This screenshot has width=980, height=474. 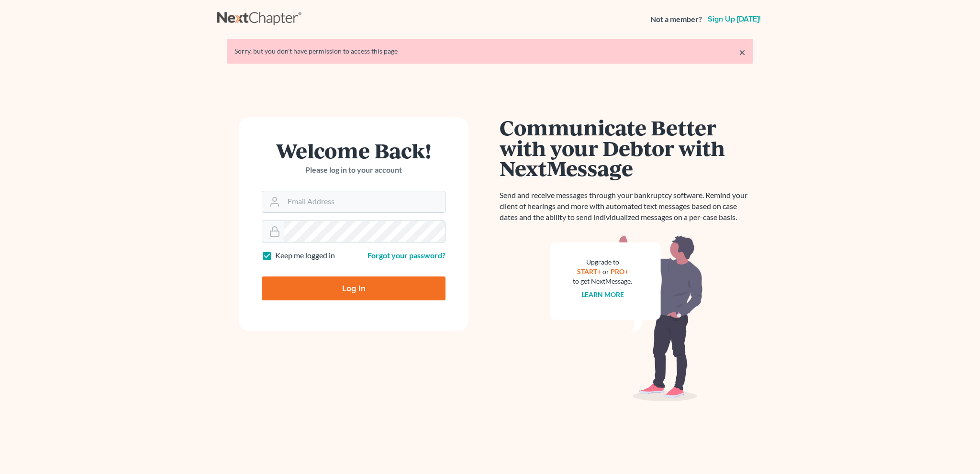 I want to click on a: Forgot your password?, so click(x=406, y=255).